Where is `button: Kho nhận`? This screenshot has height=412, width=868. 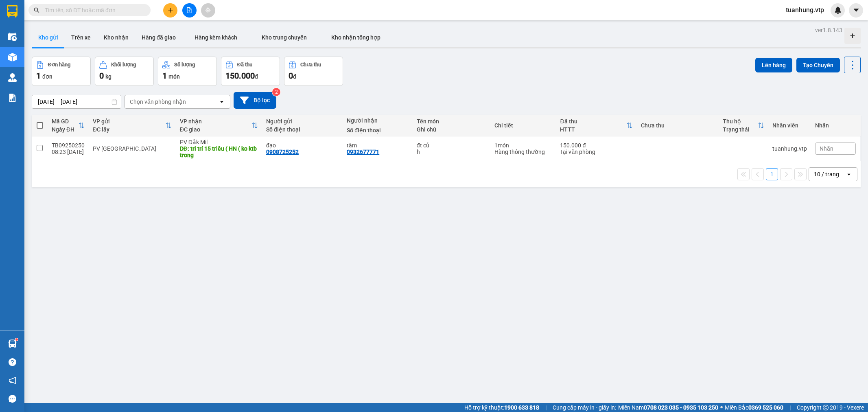
button: Kho nhận is located at coordinates (116, 37).